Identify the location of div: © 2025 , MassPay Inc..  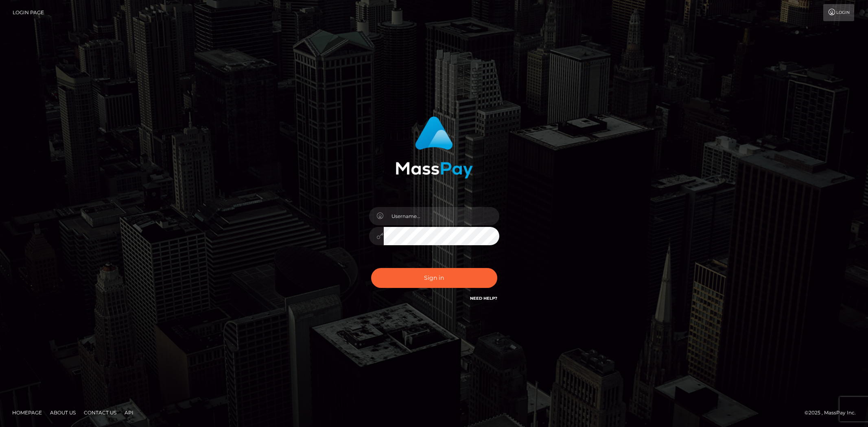
(833, 413).